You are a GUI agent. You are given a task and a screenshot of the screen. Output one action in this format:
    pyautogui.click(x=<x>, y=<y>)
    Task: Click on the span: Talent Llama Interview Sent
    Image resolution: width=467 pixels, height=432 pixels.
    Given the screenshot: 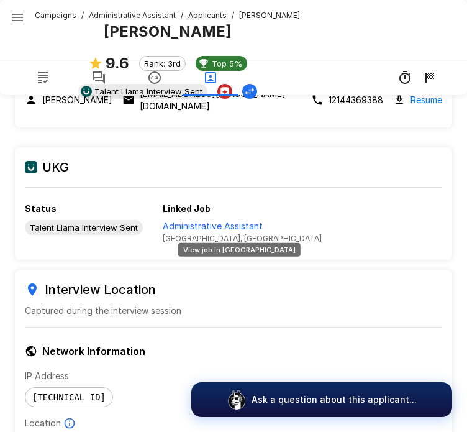 What is the action you would take?
    pyautogui.click(x=84, y=227)
    